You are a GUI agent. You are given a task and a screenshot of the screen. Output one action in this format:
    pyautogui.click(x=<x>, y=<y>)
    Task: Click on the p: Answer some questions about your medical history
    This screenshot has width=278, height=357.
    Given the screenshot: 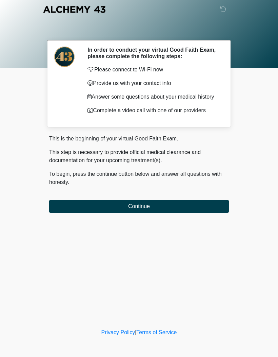 What is the action you would take?
    pyautogui.click(x=153, y=97)
    